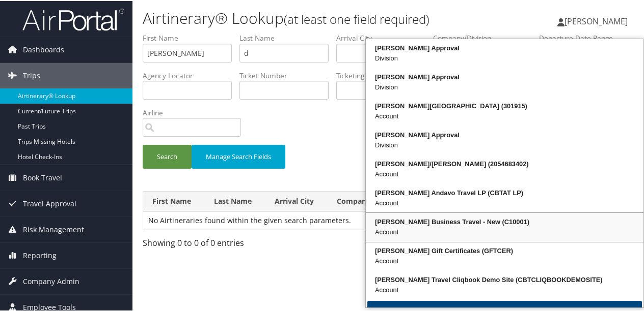  What do you see at coordinates (49, 203) in the screenshot?
I see `span: Travel Approval` at bounding box center [49, 203].